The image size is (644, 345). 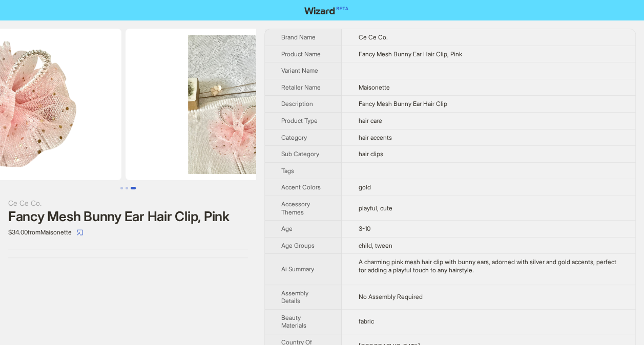 What do you see at coordinates (296, 208) in the screenshot?
I see `span: Accessory Themes` at bounding box center [296, 208].